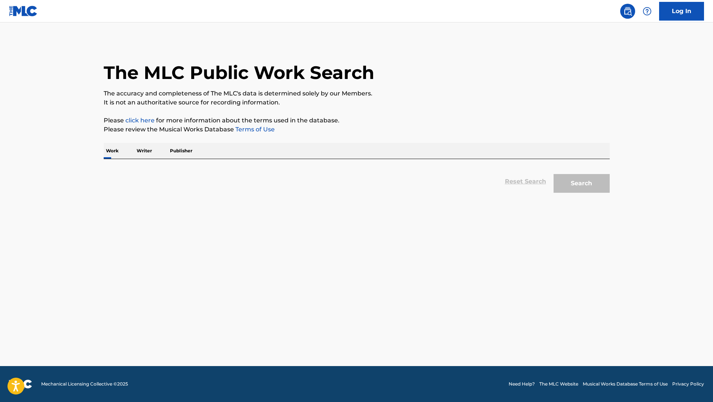 This screenshot has height=402, width=713. Describe the element at coordinates (647, 11) in the screenshot. I see `img: help` at that location.